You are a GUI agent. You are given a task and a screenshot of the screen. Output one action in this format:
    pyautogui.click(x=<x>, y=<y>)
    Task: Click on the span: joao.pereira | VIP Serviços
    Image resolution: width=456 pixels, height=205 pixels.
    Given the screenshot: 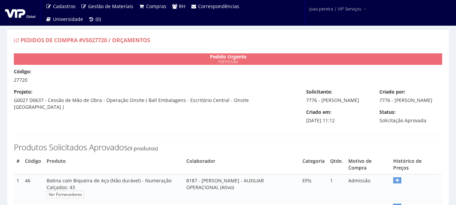 What is the action you would take?
    pyautogui.click(x=335, y=9)
    